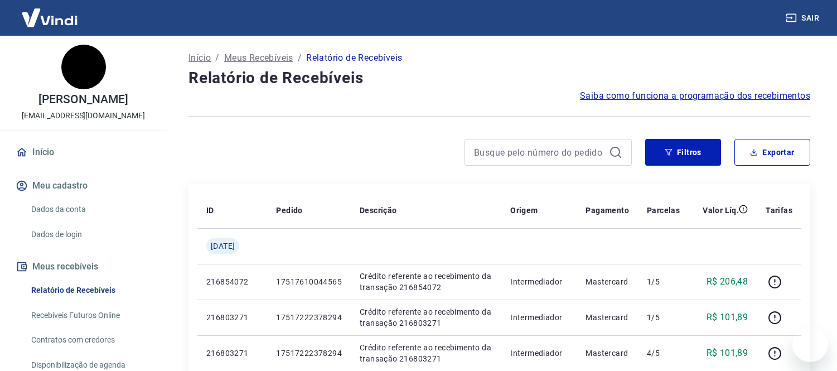  What do you see at coordinates (309, 281) in the screenshot?
I see `p: 17517610044565` at bounding box center [309, 281].